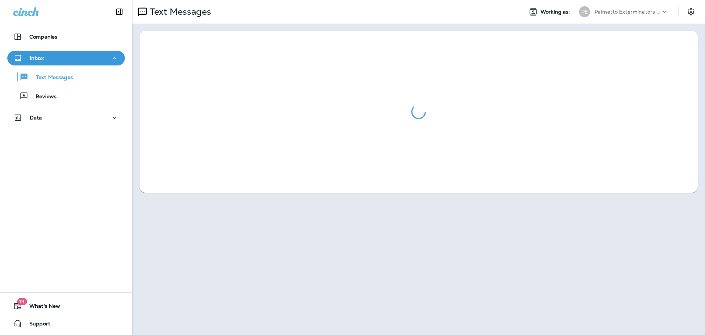 The width and height of the screenshot is (705, 335). Describe the element at coordinates (66, 323) in the screenshot. I see `button: Support` at that location.